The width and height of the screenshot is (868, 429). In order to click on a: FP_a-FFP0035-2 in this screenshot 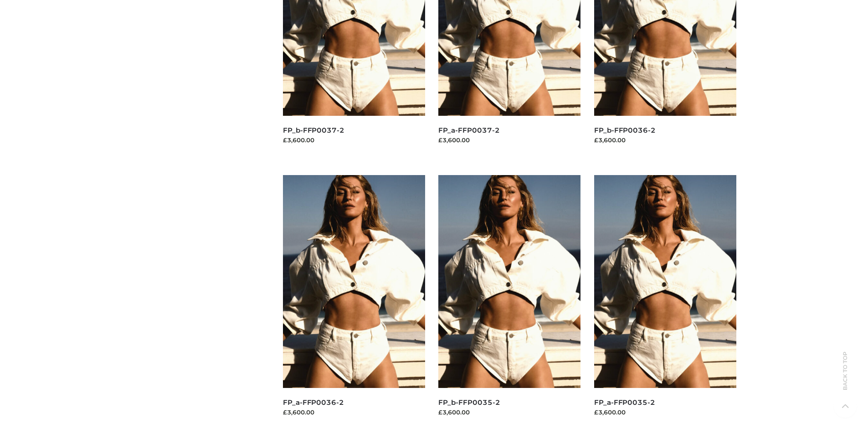, I will do `click(625, 402)`.